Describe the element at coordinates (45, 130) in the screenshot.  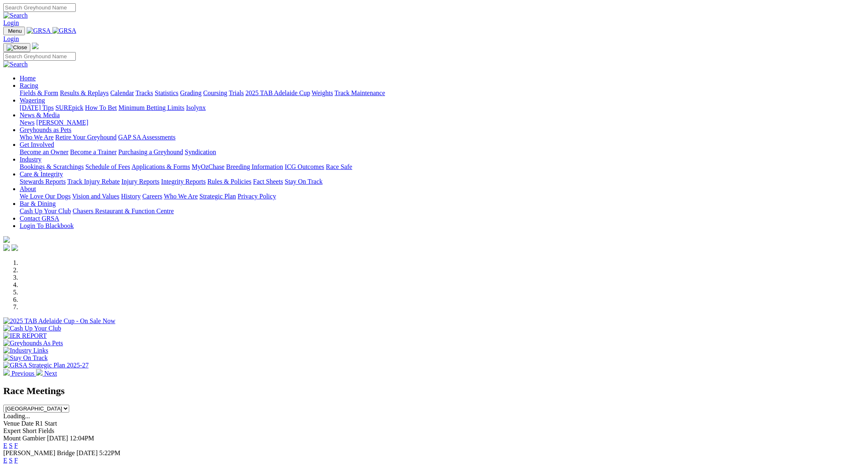
I see `a: Greyhounds as Pets` at that location.